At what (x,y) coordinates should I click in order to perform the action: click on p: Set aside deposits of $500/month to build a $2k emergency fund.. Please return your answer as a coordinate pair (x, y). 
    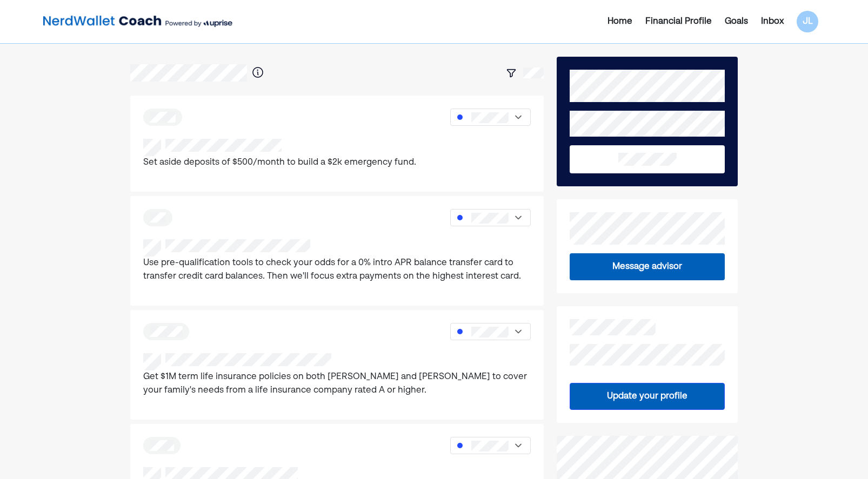
    Looking at the image, I should click on (279, 163).